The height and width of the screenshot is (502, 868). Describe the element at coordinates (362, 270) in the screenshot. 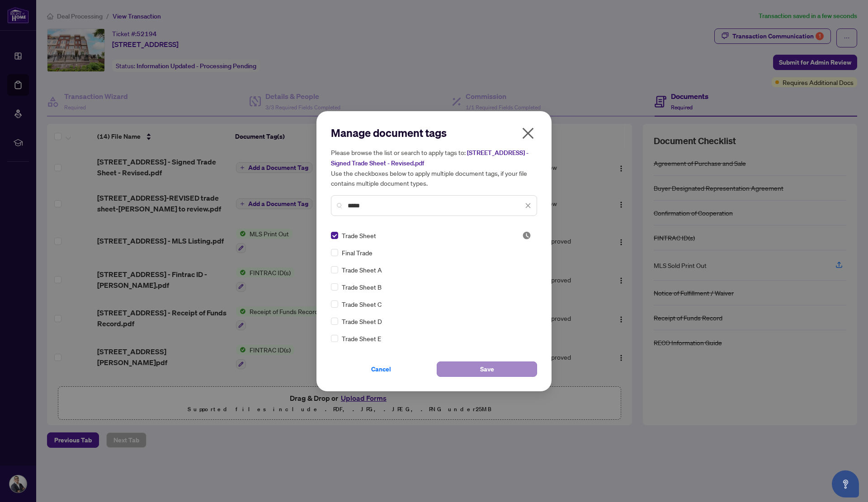

I see `span: Trade Sheet A` at that location.